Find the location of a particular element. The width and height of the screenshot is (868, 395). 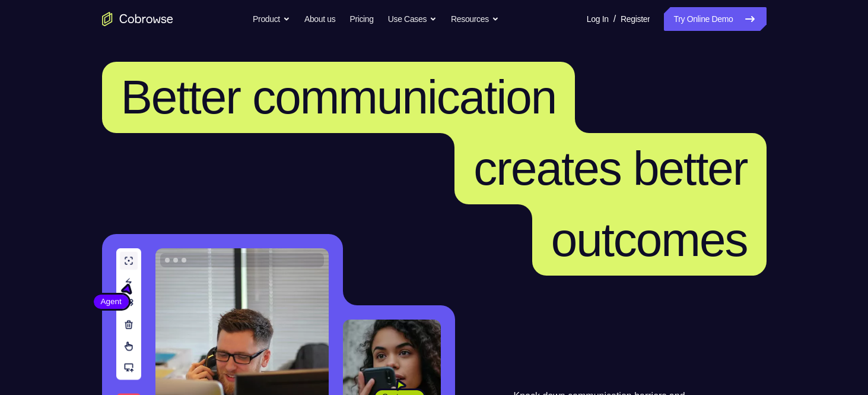

a: Register is located at coordinates (635, 19).